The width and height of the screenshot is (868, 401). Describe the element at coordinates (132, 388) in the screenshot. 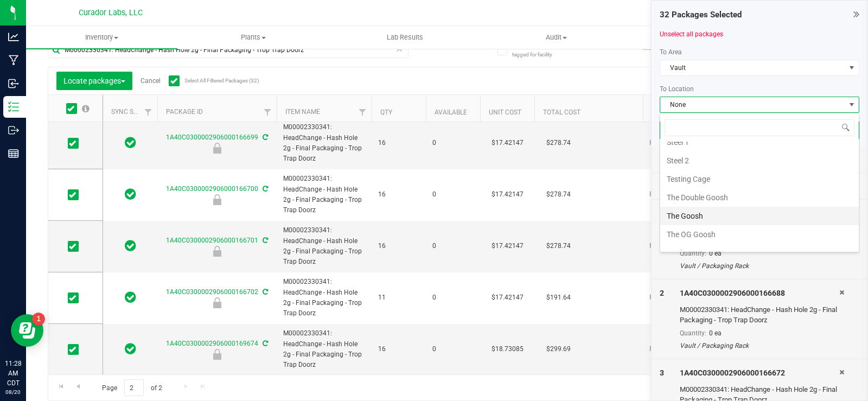

I see `span: Page of 2` at that location.